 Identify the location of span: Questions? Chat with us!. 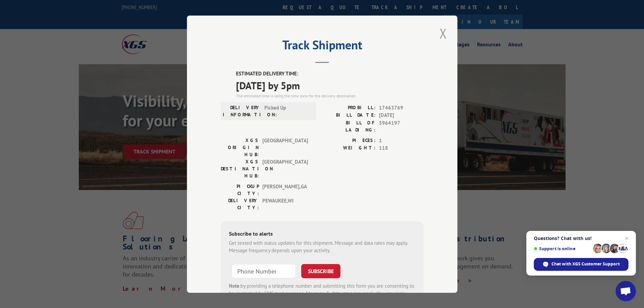
(581, 238).